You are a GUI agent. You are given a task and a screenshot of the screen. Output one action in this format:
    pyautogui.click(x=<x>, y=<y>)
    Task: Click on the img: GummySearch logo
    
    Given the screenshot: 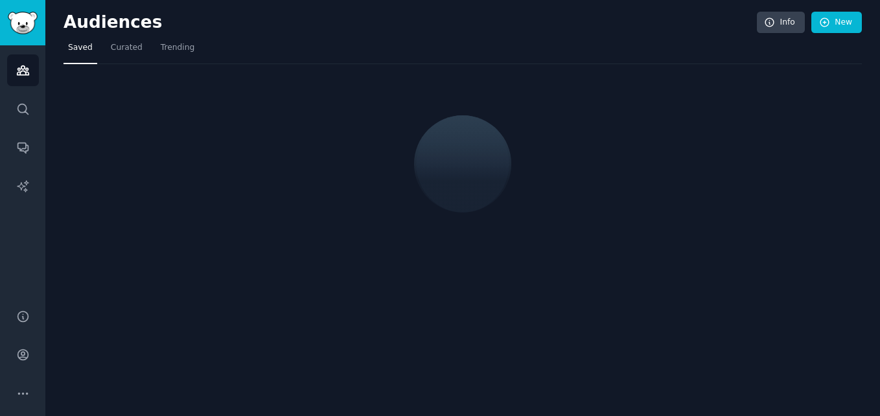 What is the action you would take?
    pyautogui.click(x=23, y=23)
    